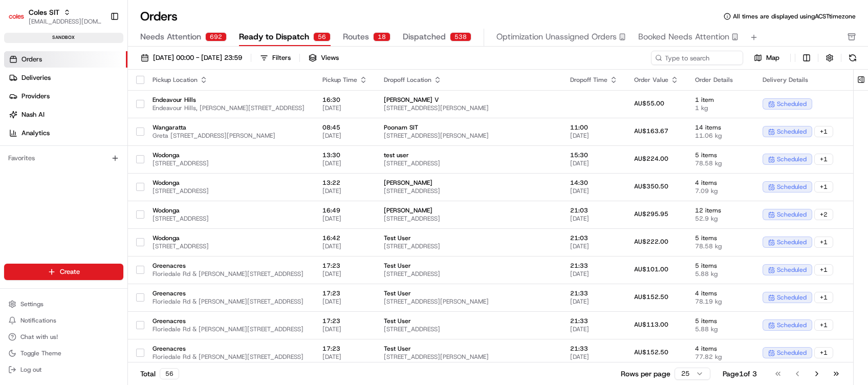  Describe the element at coordinates (720, 246) in the screenshot. I see `span: 78.58 kg` at that location.